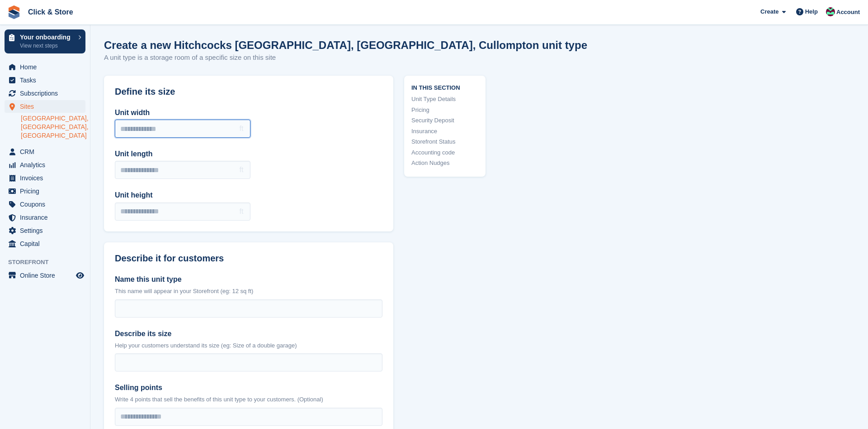 The width and height of the screenshot is (868, 429). Describe the element at coordinates (47, 244) in the screenshot. I see `span: Capital` at that location.